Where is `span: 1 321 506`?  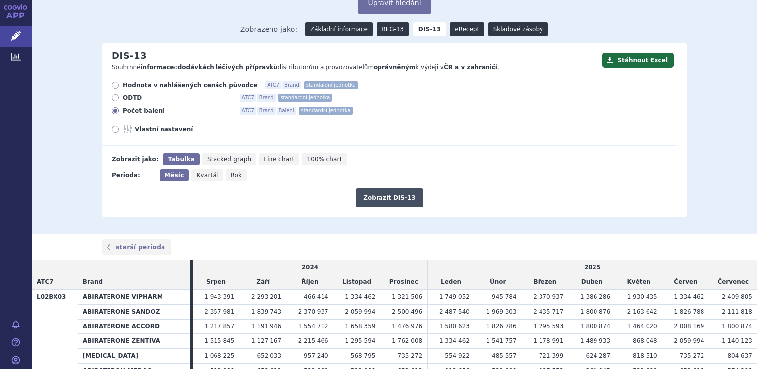 span: 1 321 506 is located at coordinates (407, 297).